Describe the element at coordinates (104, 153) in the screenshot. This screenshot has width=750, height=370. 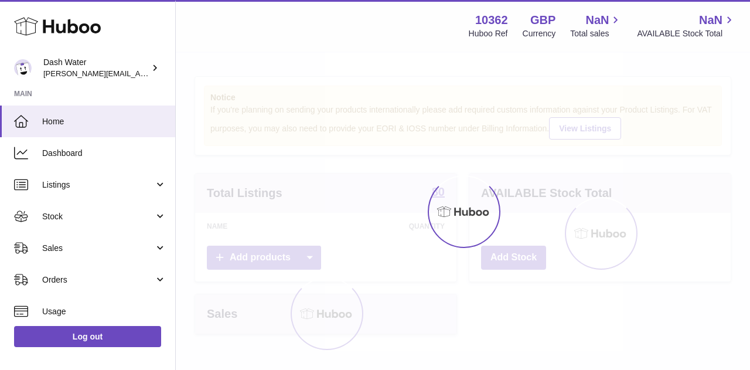
I see `span: Dashboard` at that location.